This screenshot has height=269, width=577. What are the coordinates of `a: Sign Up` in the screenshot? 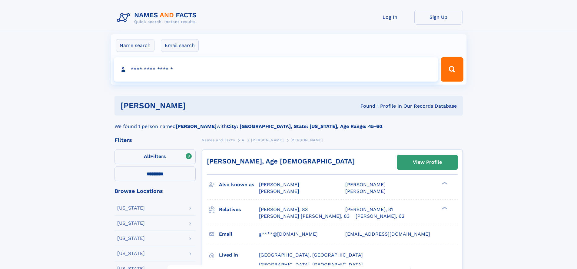 It's located at (439, 17).